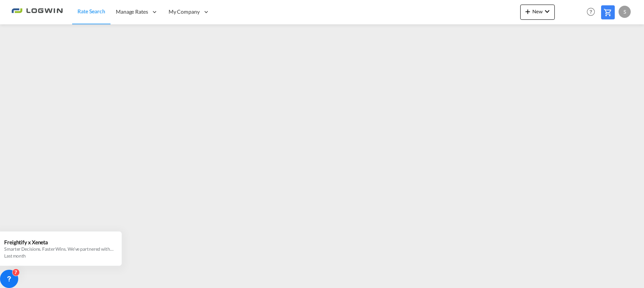 The image size is (644, 288). Describe the element at coordinates (625, 12) in the screenshot. I see `div: S` at that location.